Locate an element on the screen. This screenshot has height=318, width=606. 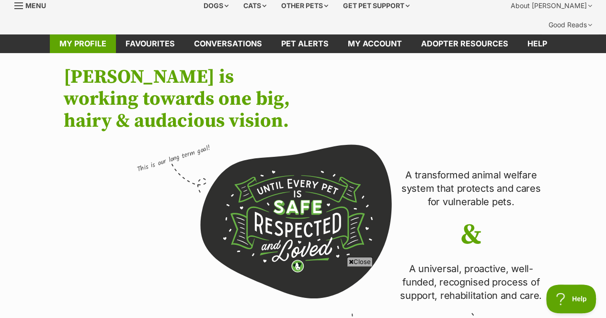
span: Close is located at coordinates (360, 262).